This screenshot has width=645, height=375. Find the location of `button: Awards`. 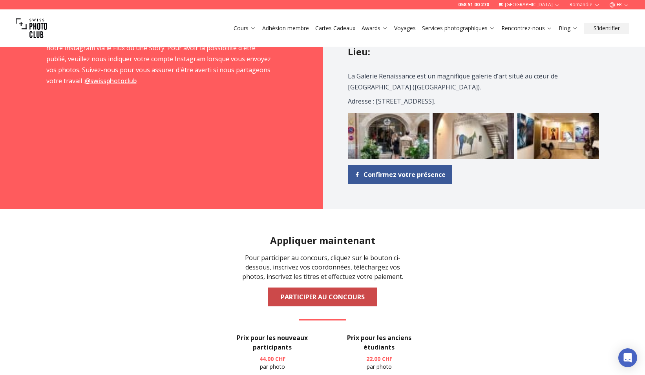

button: Awards is located at coordinates (375, 28).